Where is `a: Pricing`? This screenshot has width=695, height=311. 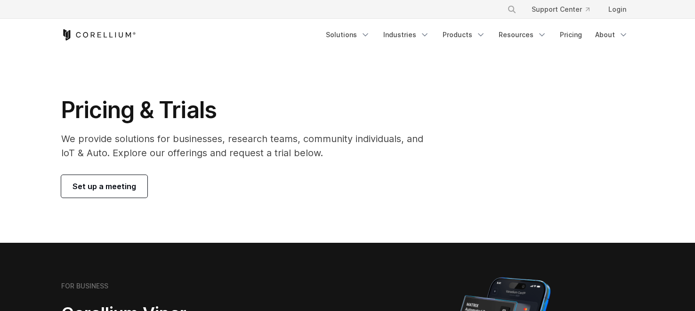
a: Pricing is located at coordinates (570, 35).